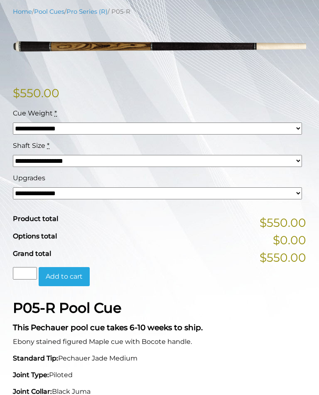 The width and height of the screenshot is (319, 395). Describe the element at coordinates (29, 145) in the screenshot. I see `span: Shaft Size` at that location.